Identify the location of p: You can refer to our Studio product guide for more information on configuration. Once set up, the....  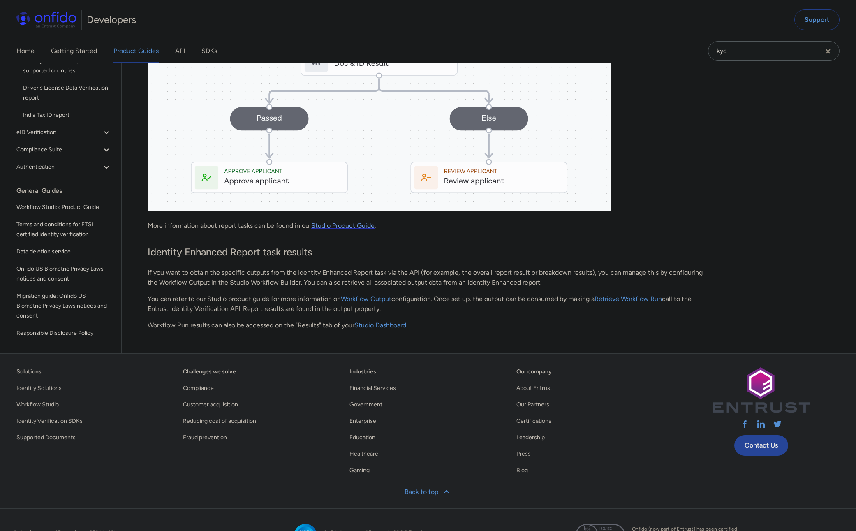
(427, 304).